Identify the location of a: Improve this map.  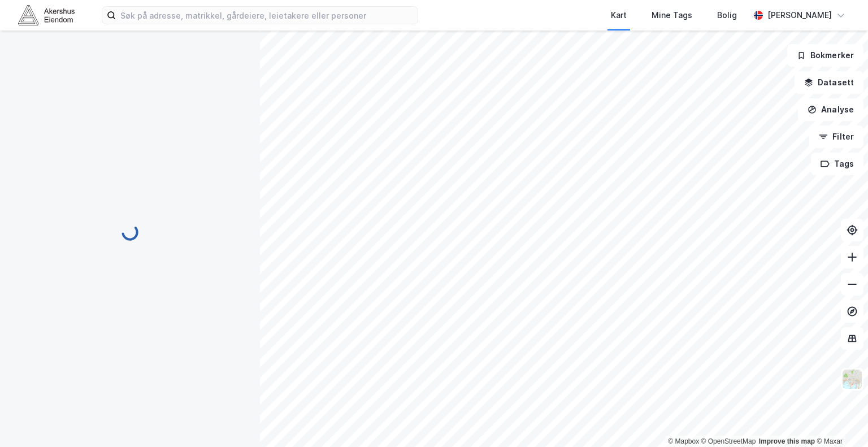
(787, 441).